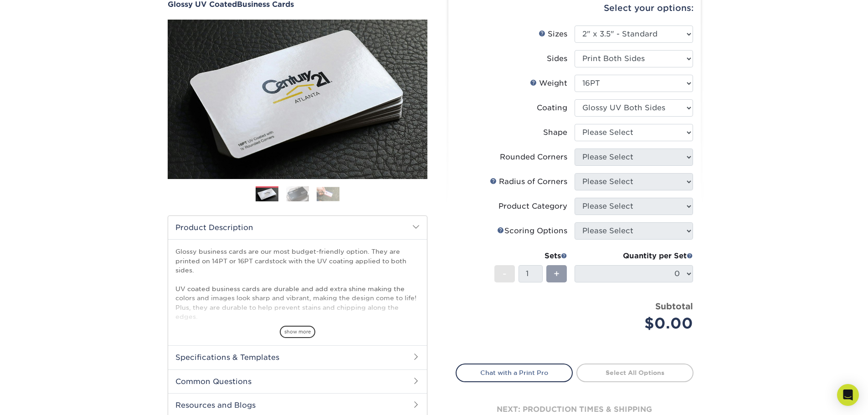 This screenshot has width=868, height=415. What do you see at coordinates (297, 307) in the screenshot?
I see `p: Glossy business cards are our most budget-friendly option. They are printed on 14PT or 16PT cards...` at bounding box center [297, 307].